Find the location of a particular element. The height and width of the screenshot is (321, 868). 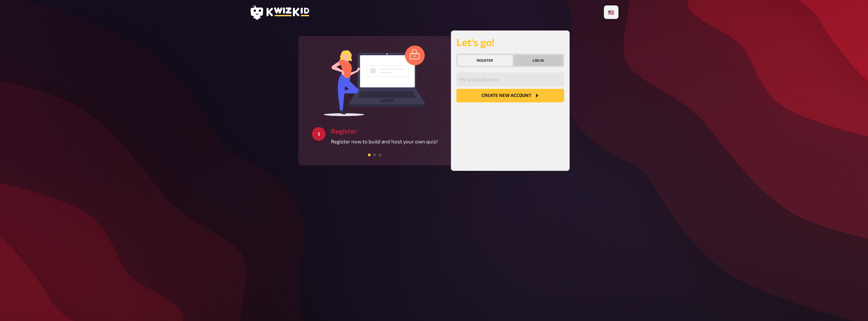

a: Log in is located at coordinates (539, 60).